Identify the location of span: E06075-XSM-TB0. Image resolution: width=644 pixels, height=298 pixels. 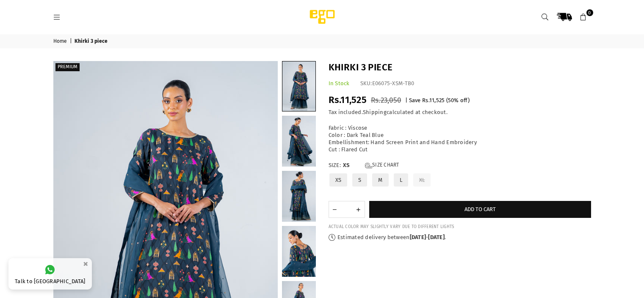
(394, 83).